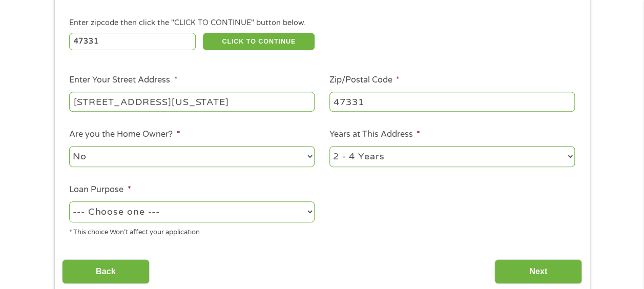 This screenshot has width=644, height=289. Describe the element at coordinates (123, 79) in the screenshot. I see `label: Enter Your Street Address` at that location.